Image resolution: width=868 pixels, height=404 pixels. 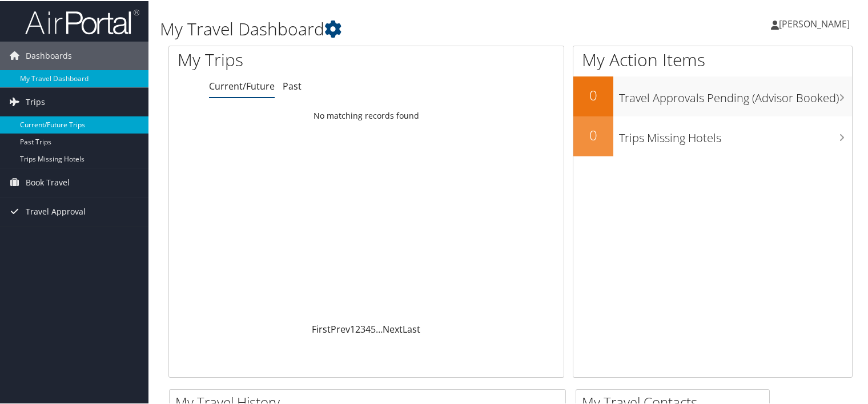 I want to click on a: 4, so click(x=368, y=328).